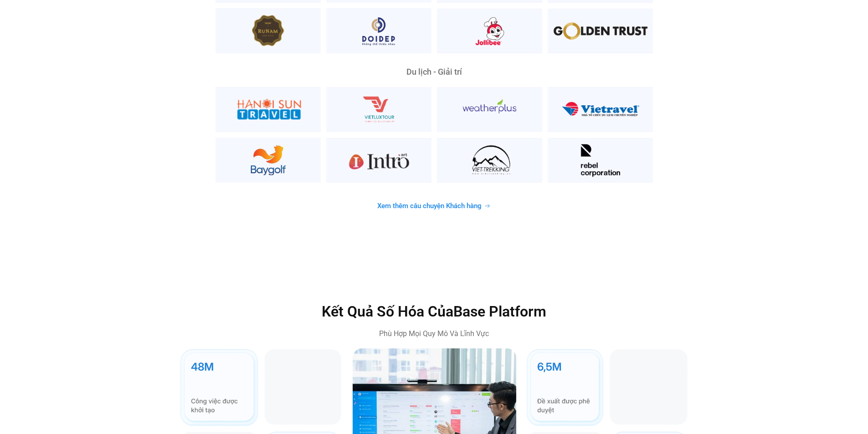 The image size is (868, 434). What do you see at coordinates (434, 312) in the screenshot?
I see `h2: Kết Quả Số Hóa Của` at bounding box center [434, 312].